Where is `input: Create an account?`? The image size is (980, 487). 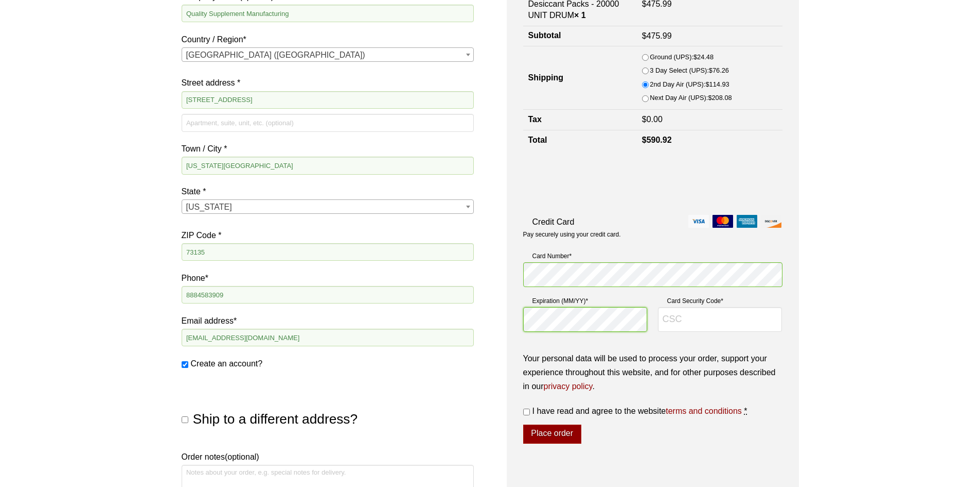 input: Create an account? is located at coordinates (184, 364).